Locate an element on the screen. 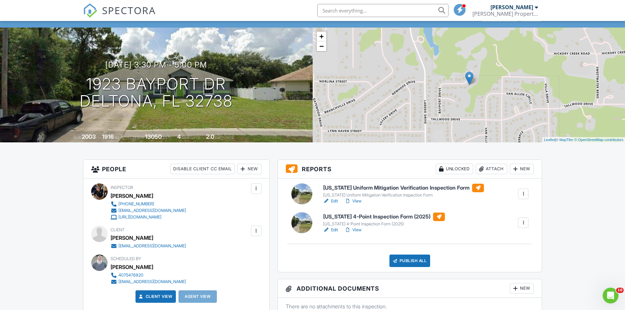 This screenshot has width=625, height=310. a: SPECTORA is located at coordinates (119, 16).